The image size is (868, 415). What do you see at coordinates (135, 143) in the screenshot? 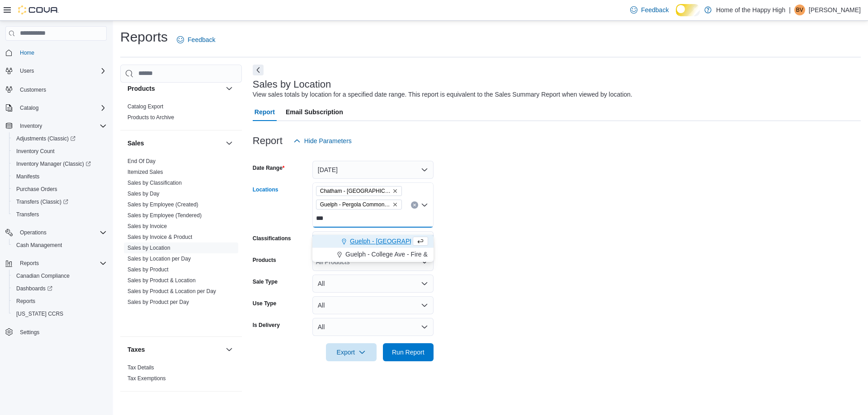
I see `h3: Sales` at bounding box center [135, 143].